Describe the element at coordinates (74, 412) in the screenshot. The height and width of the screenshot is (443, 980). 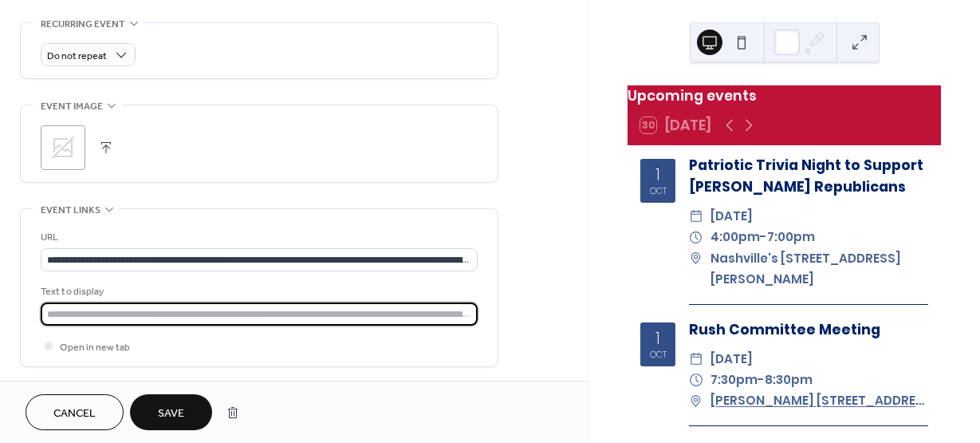
I see `a: Cancel` at that location.